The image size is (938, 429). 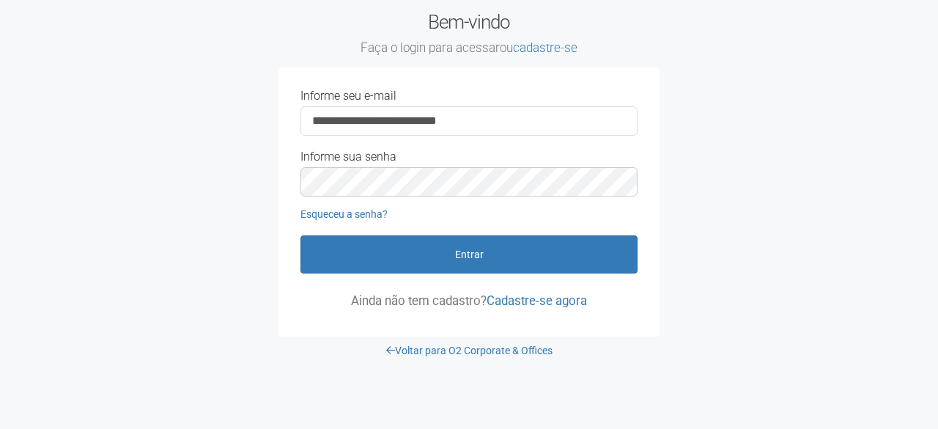 What do you see at coordinates (469, 34) in the screenshot?
I see `h2: Bem-vindo` at bounding box center [469, 34].